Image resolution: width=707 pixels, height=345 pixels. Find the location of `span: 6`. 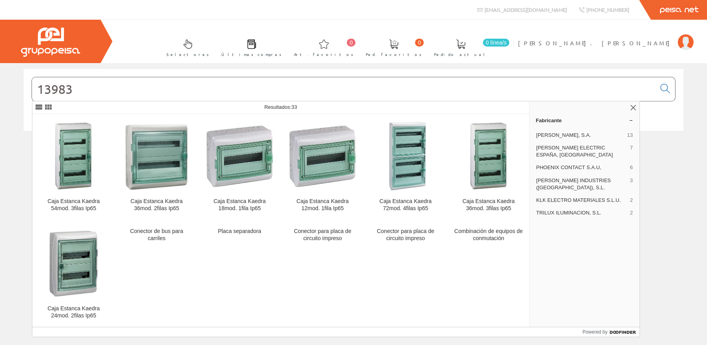

span: 6 is located at coordinates (631, 168).